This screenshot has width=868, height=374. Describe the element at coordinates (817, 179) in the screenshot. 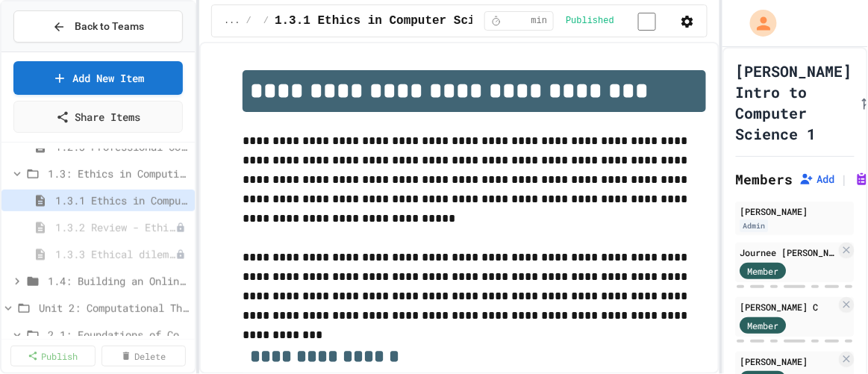

I see `button: Add` at that location.